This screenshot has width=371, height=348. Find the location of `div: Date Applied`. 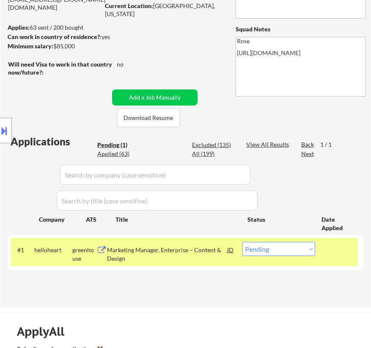

div: Date Applied is located at coordinates (337, 223).